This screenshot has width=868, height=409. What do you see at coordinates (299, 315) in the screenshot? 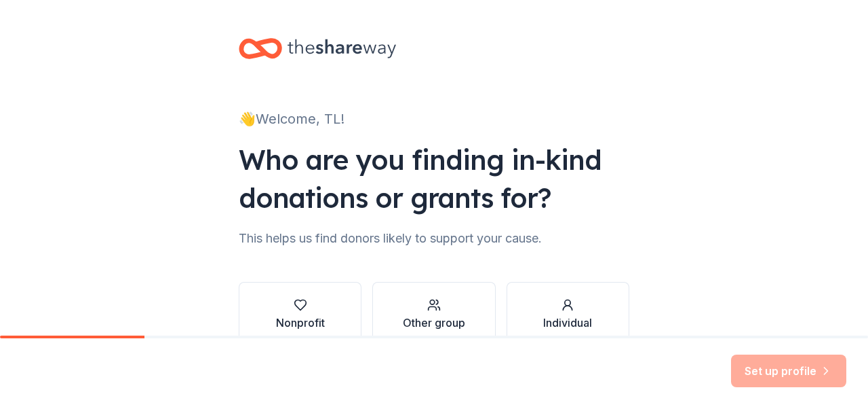
I see `button: Nonprofit` at bounding box center [299, 315].